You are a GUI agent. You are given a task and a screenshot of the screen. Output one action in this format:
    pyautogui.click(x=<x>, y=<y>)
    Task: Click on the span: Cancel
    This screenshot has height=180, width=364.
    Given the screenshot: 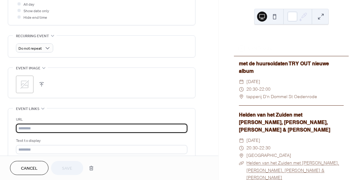 What is the action you would take?
    pyautogui.click(x=29, y=169)
    